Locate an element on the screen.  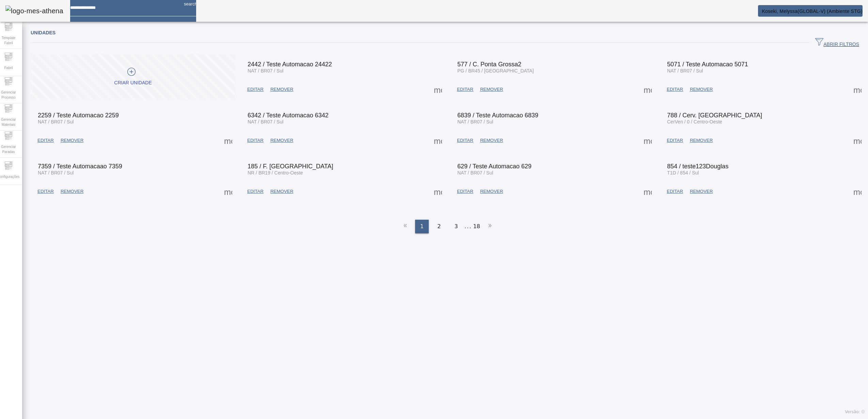
span: Koseki, Melyssa(GLOBAL-V) (Ambiente STG) is located at coordinates (812, 11).